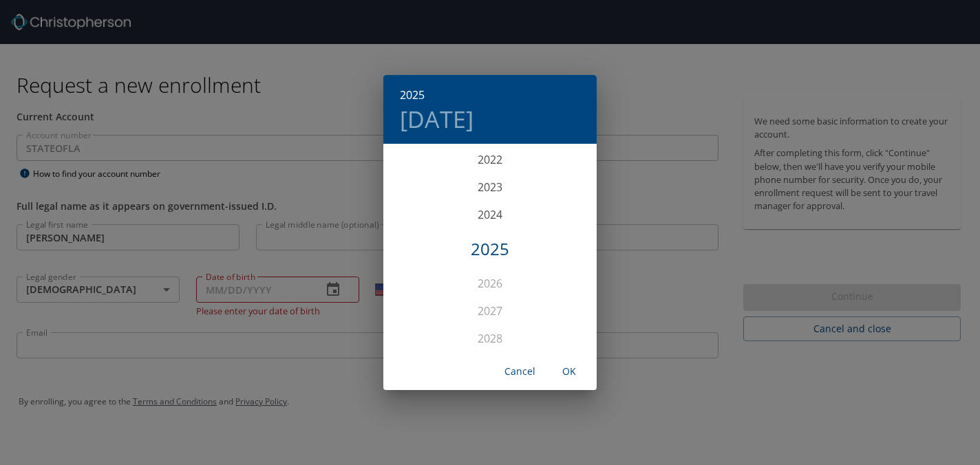 This screenshot has height=465, width=980. What do you see at coordinates (413, 95) in the screenshot?
I see `h6: 2025` at bounding box center [413, 95].